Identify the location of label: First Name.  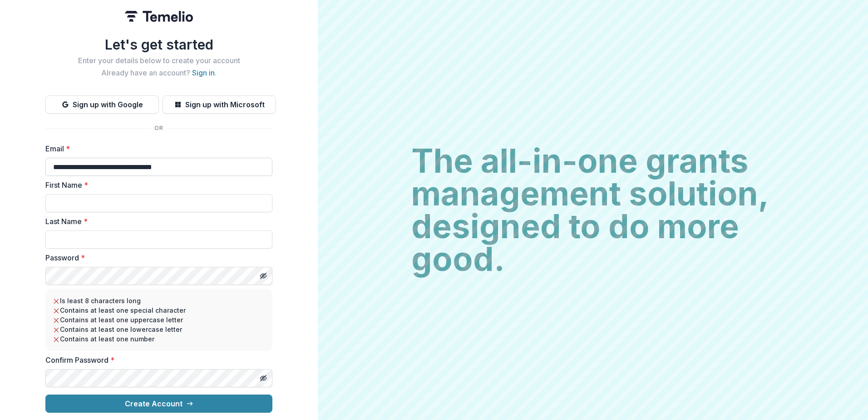
(156, 185).